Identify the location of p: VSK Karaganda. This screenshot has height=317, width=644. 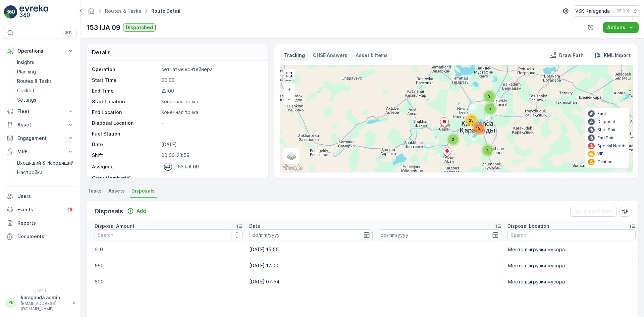
(593, 11).